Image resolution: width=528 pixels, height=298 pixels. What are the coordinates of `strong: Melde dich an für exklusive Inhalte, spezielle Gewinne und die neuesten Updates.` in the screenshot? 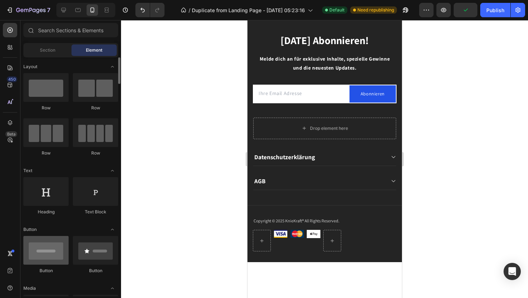 It's located at (77, 43).